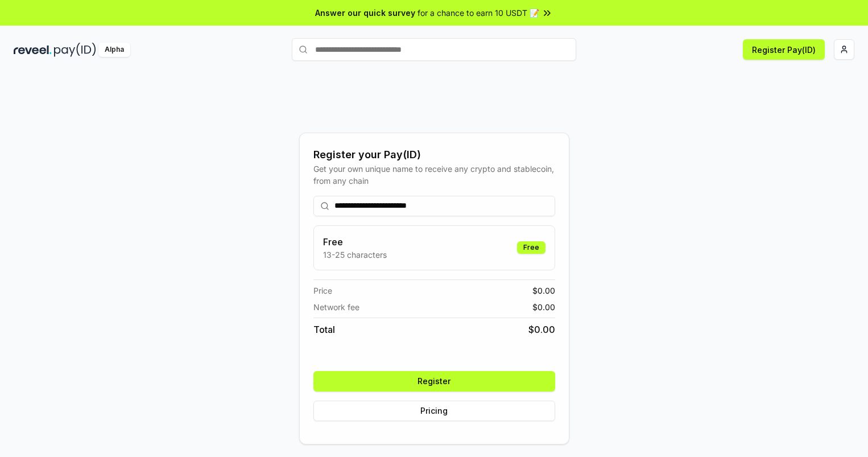 Image resolution: width=868 pixels, height=457 pixels. What do you see at coordinates (355, 242) in the screenshot?
I see `h3: Free` at bounding box center [355, 242].